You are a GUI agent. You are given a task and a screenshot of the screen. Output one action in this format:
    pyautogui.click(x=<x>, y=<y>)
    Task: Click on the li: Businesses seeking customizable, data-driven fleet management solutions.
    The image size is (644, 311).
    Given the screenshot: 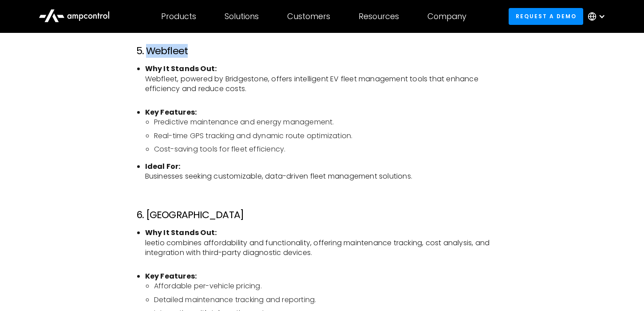 What is the action you would take?
    pyautogui.click(x=327, y=176)
    